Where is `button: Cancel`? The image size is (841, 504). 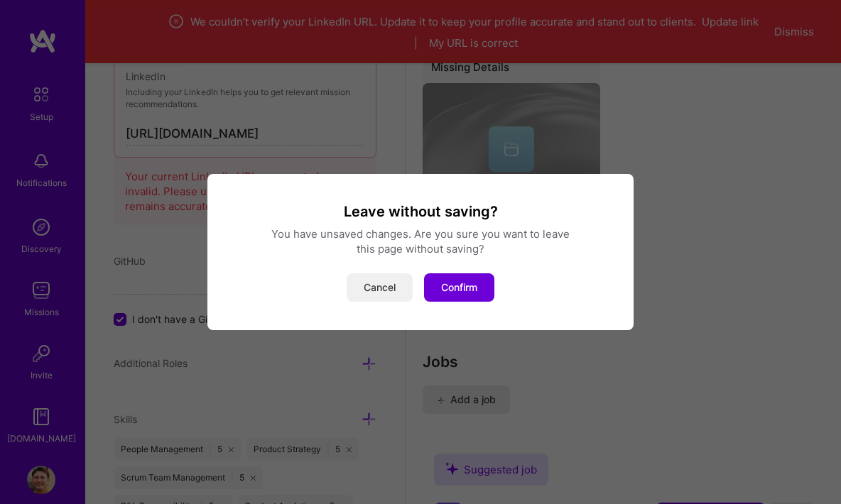
button: Cancel is located at coordinates (379, 287).